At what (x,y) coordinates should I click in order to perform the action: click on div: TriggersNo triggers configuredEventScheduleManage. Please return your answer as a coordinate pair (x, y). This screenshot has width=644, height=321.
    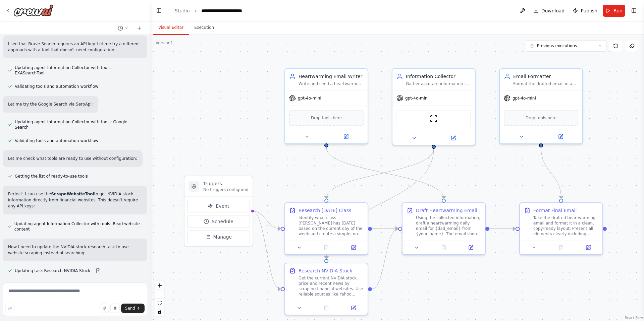
    Looking at the image, I should click on (218, 211).